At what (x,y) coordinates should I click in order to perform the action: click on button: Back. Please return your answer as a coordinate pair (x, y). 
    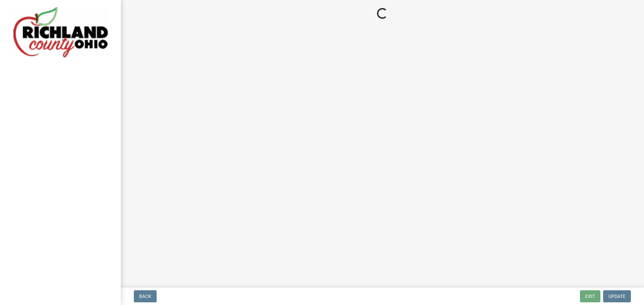
    Looking at the image, I should click on (145, 296).